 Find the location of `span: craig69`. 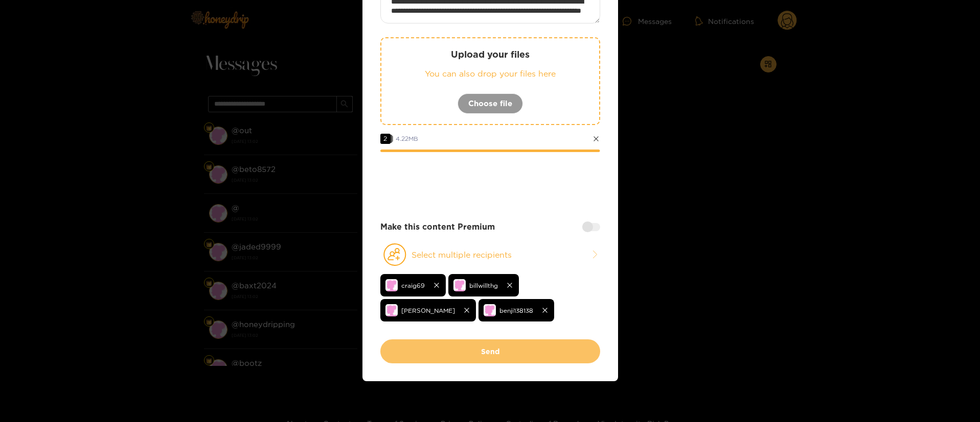

span: craig69 is located at coordinates (413, 285).